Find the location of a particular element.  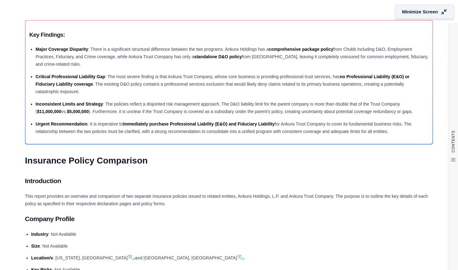

span: Location/s is located at coordinates (42, 258).